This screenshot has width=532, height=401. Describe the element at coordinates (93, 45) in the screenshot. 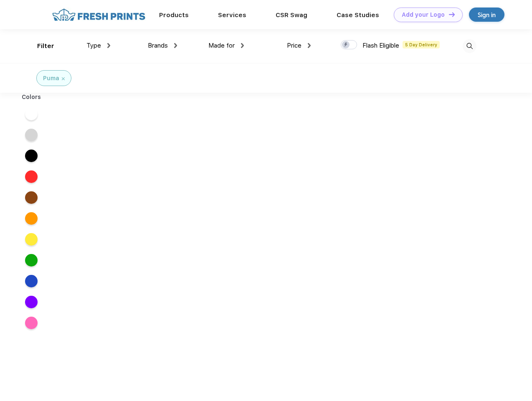

I see `span: Type` at that location.